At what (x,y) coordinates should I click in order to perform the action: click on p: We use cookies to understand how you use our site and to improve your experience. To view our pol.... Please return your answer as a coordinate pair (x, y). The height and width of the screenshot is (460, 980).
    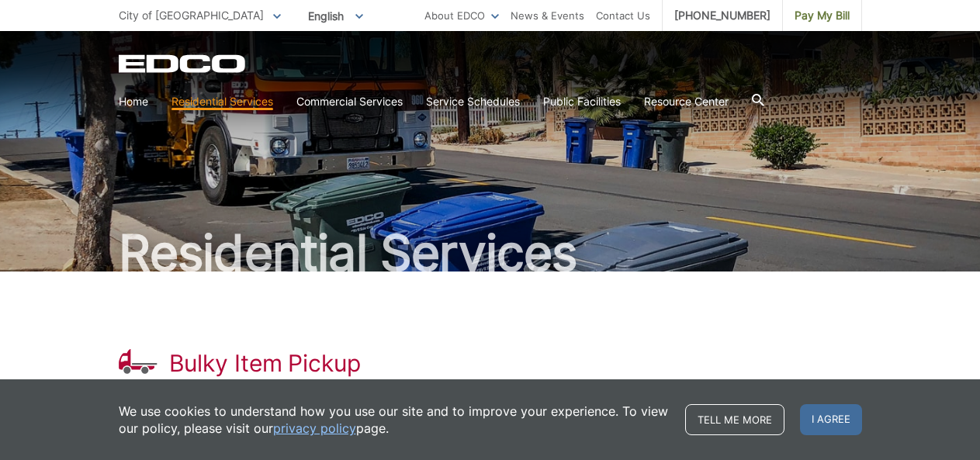
    Looking at the image, I should click on (394, 419).